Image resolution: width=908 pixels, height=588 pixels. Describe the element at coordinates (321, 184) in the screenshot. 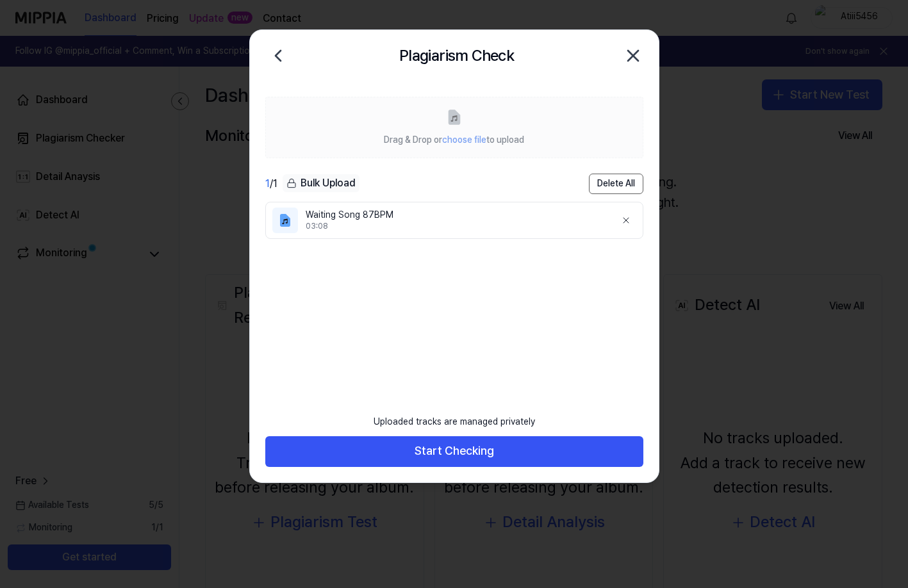

I see `button: Bulk Upload` at that location.